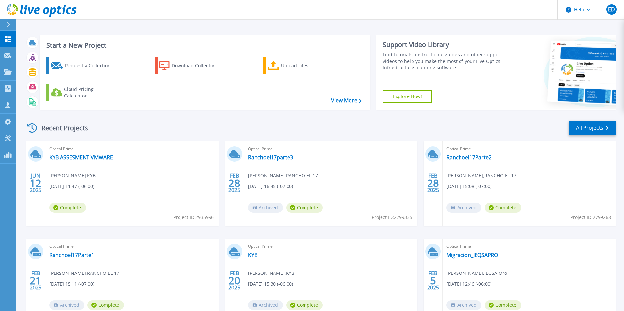  Describe the element at coordinates (36, 183) in the screenshot. I see `div: JUN 2025` at that location.